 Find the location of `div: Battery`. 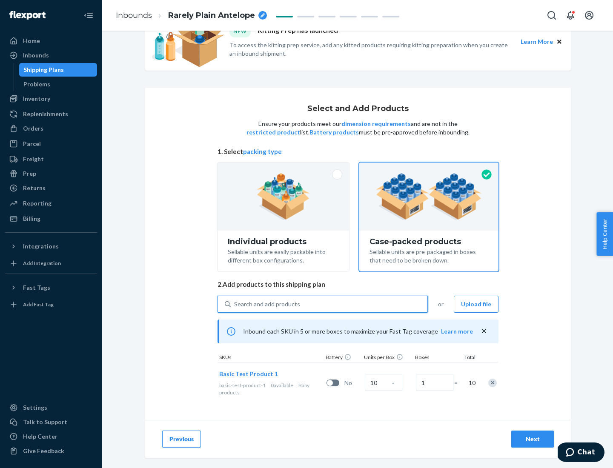

div: Battery is located at coordinates (343, 358).